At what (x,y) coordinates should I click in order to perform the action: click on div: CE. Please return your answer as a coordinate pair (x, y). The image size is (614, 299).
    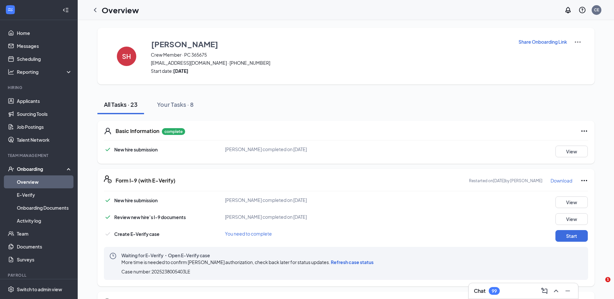
    Looking at the image, I should click on (596, 10).